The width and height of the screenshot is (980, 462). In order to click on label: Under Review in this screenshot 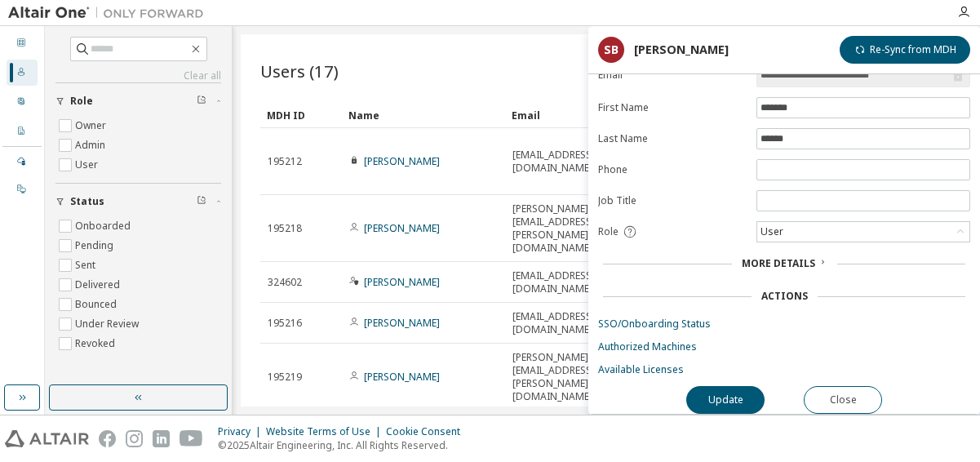, I will do `click(109, 324)`.